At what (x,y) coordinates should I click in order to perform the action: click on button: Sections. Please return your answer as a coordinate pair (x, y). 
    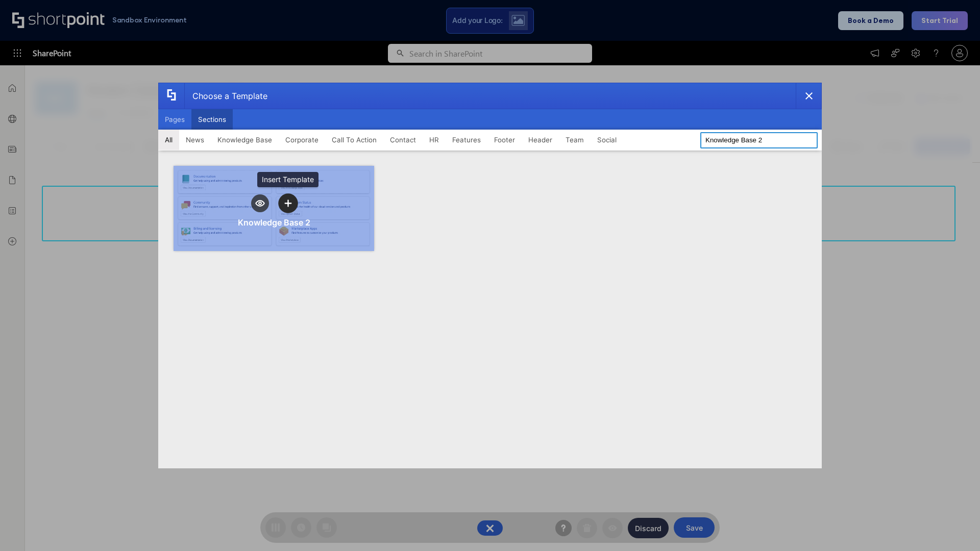
    Looking at the image, I should click on (211, 119).